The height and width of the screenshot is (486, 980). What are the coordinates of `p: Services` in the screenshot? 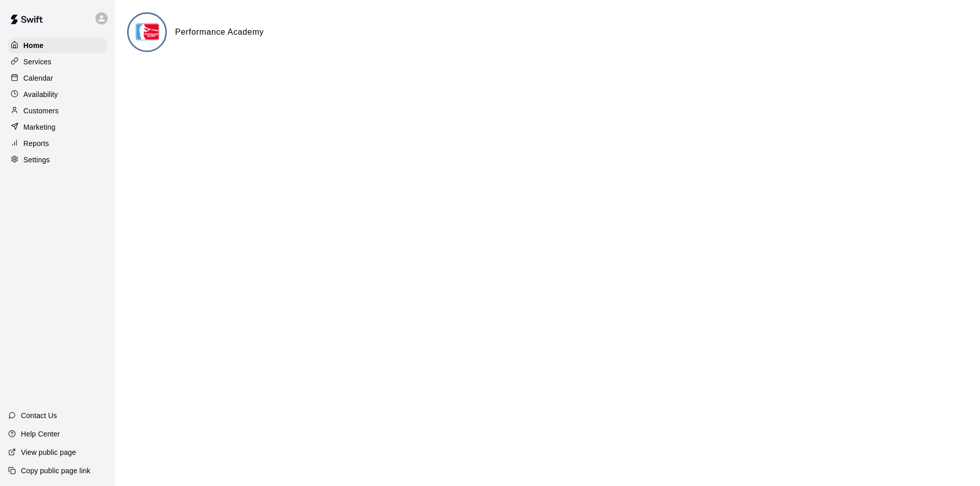 It's located at (37, 62).